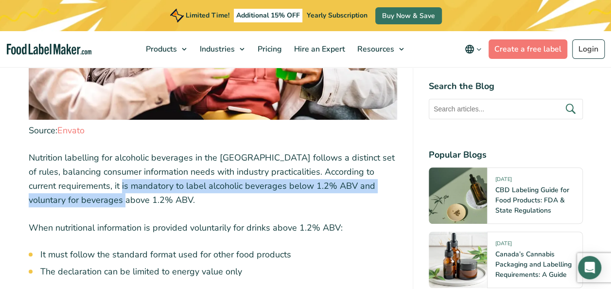  What do you see at coordinates (337, 15) in the screenshot?
I see `span: Yearly Subscription` at bounding box center [337, 15].